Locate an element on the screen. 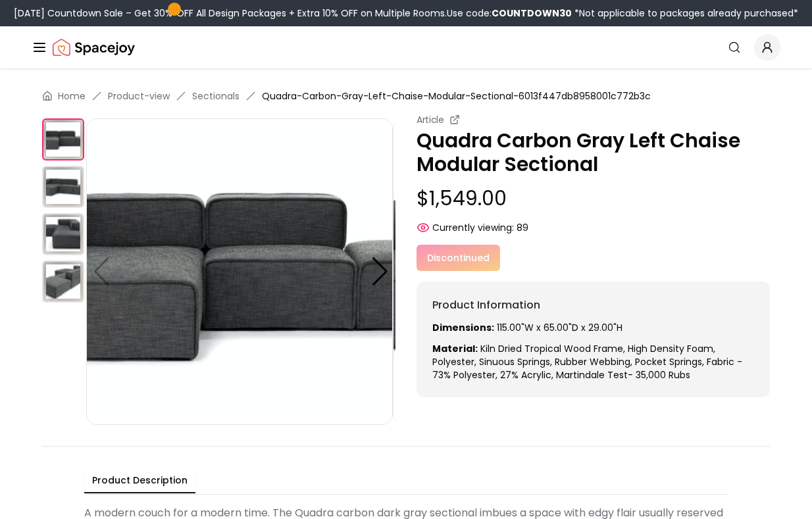  h6: Product Information is located at coordinates (593, 305).